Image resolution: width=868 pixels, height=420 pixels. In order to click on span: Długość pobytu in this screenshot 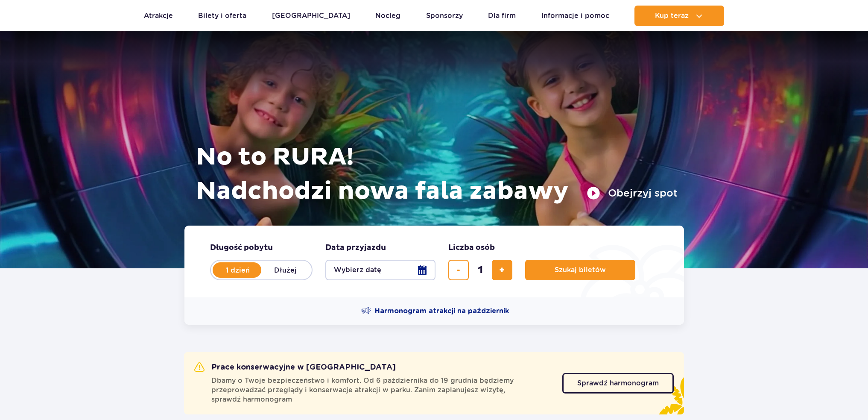, I will do `click(241, 248)`.